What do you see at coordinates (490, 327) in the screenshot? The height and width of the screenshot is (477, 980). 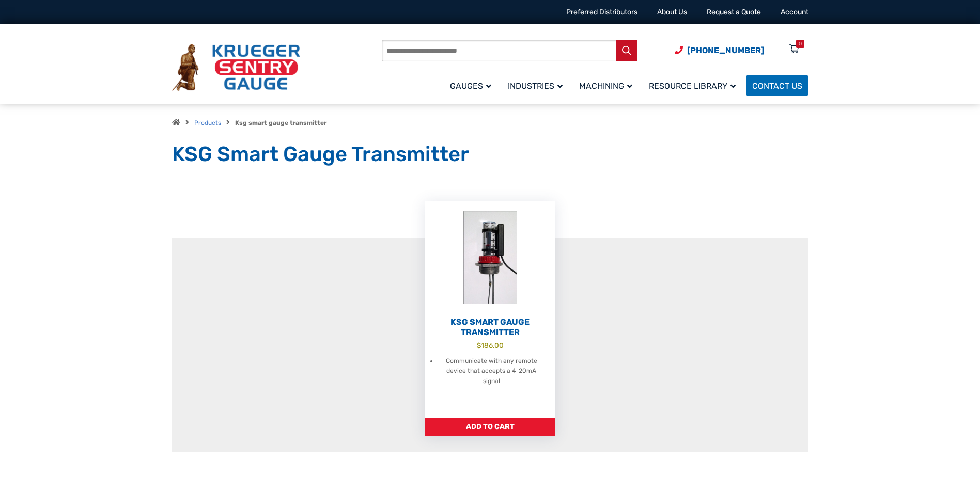 I see `h2: KSG Smart Gauge Transmitter` at bounding box center [490, 327].